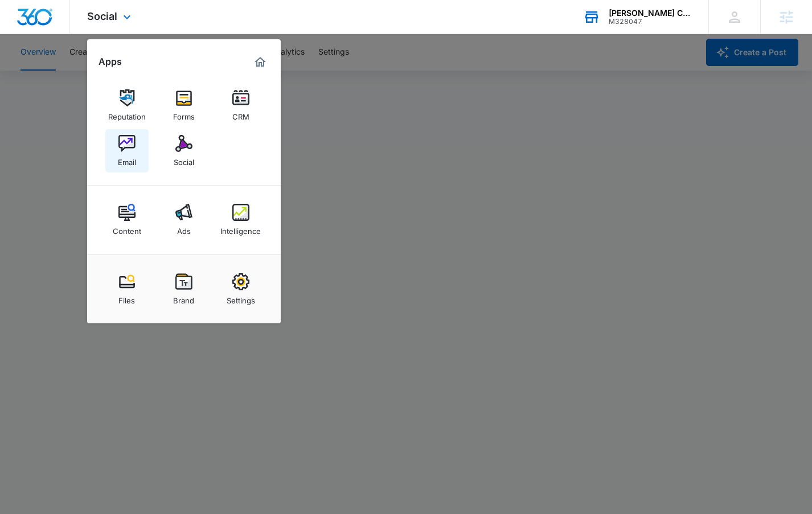 The width and height of the screenshot is (812, 514). I want to click on div: account id, so click(650, 22).